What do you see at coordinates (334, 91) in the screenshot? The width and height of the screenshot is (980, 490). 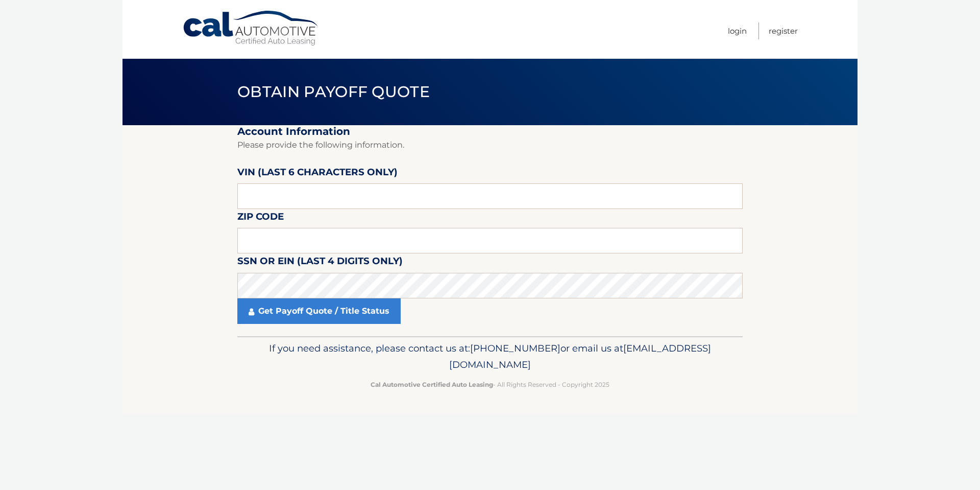 I see `span: Obtain Payoff Quote` at bounding box center [334, 91].